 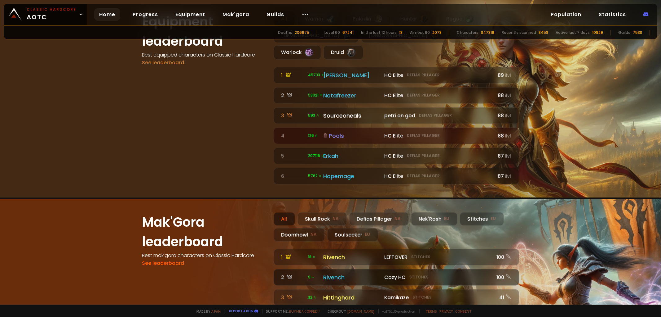 I want to click on a: Classic HardcoreAOTC, so click(x=45, y=14).